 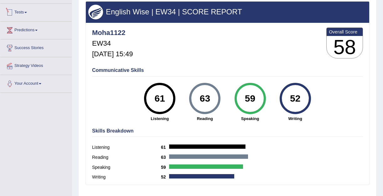 I want to click on h4: Communicative Skills, so click(x=227, y=70).